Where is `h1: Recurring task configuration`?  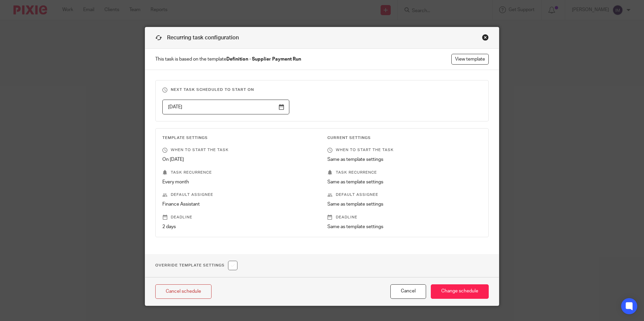
h1: Recurring task configuration is located at coordinates (197, 38).